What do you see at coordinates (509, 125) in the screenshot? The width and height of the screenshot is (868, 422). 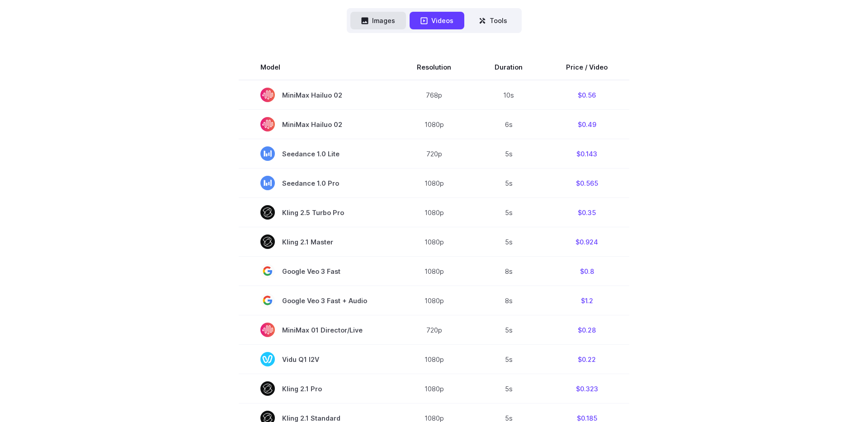 I see `td: 6s` at bounding box center [509, 125].